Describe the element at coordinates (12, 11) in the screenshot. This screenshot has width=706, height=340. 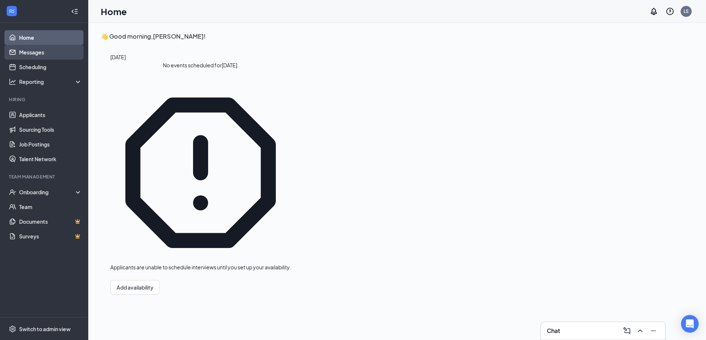
I see `svg: WorkstreamLogo` at that location.